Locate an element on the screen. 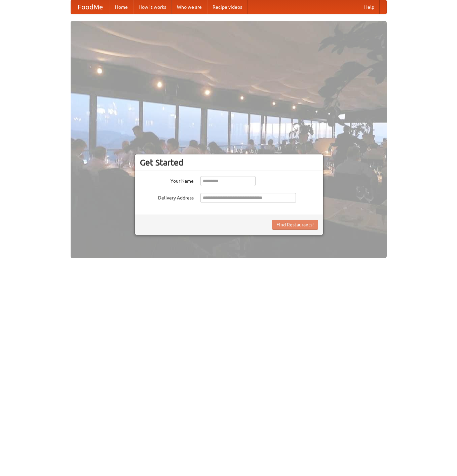 The width and height of the screenshot is (457, 476). a: Home is located at coordinates (122, 7).